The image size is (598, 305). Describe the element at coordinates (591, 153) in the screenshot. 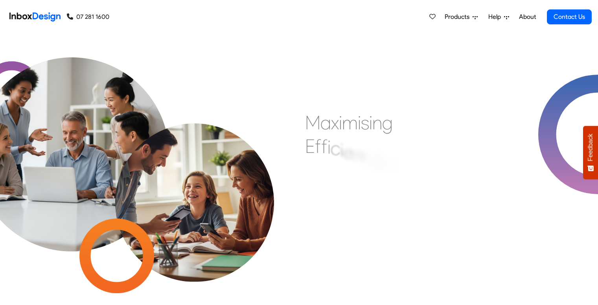

I see `button: Feedback - Show survey` at that location.